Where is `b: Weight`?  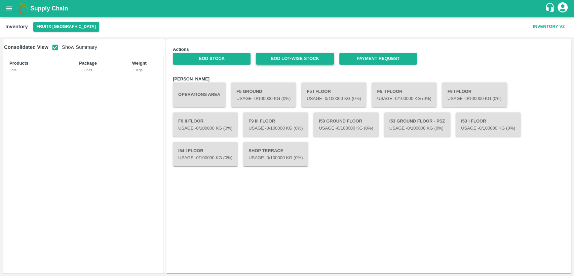
b: Weight is located at coordinates (139, 63).